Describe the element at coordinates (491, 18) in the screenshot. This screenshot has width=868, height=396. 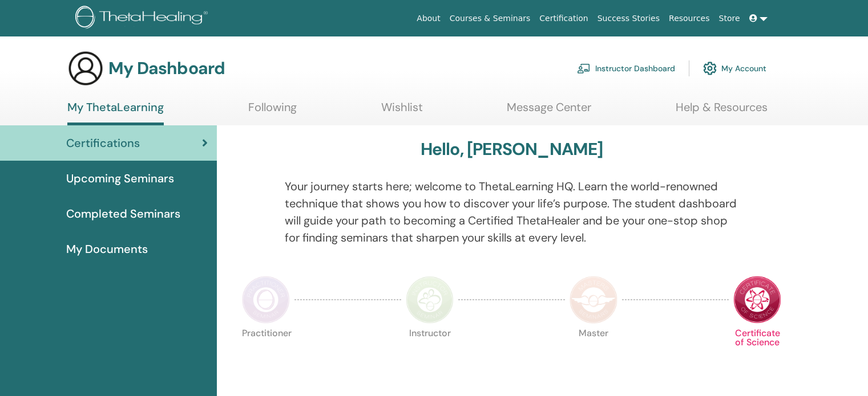
I see `a: Courses & Seminars` at that location.